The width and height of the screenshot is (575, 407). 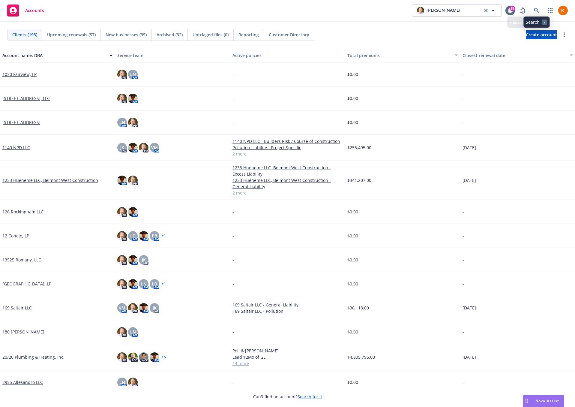 I want to click on button: Closest renewal date, so click(x=518, y=55).